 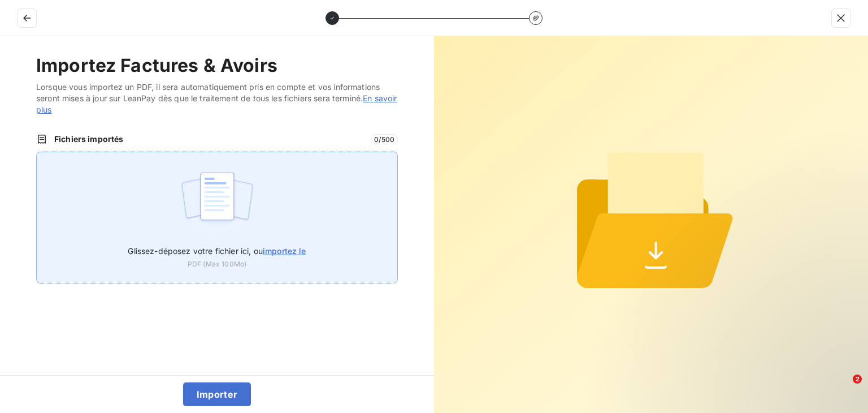 I want to click on span: 2, so click(x=857, y=379).